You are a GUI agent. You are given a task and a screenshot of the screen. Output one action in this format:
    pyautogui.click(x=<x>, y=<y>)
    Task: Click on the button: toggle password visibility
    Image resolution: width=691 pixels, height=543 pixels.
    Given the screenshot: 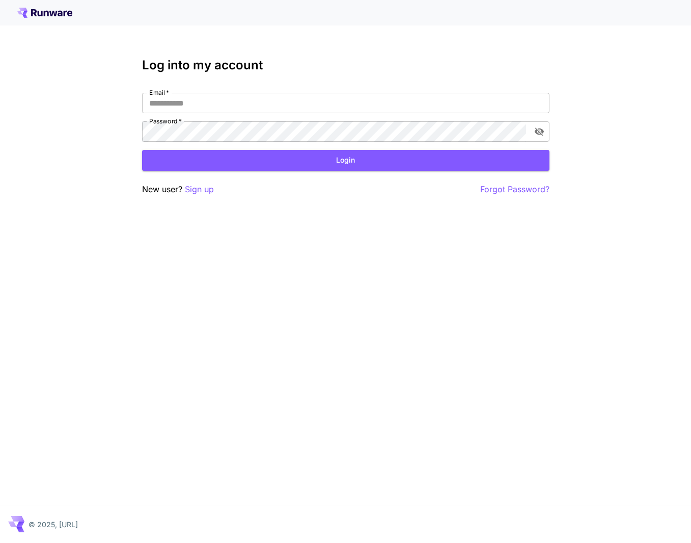 What is the action you would take?
    pyautogui.click(x=539, y=131)
    